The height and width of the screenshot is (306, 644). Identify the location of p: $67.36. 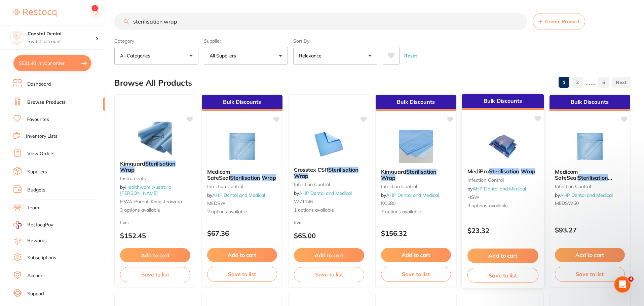
(242, 233).